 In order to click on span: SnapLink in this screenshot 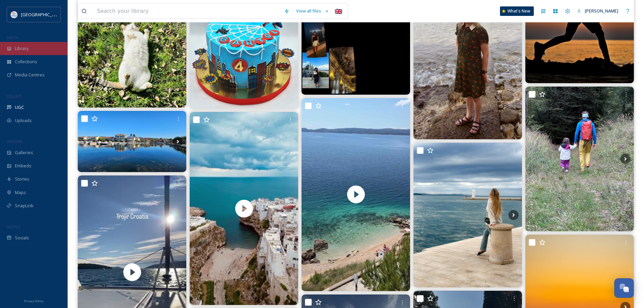, I will do `click(24, 205)`.